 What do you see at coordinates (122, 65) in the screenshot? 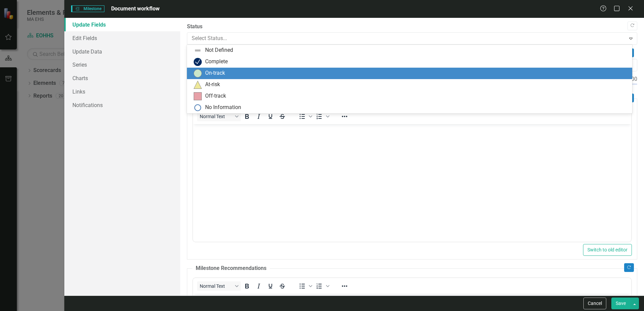
I see `a: Series` at bounding box center [122, 65].